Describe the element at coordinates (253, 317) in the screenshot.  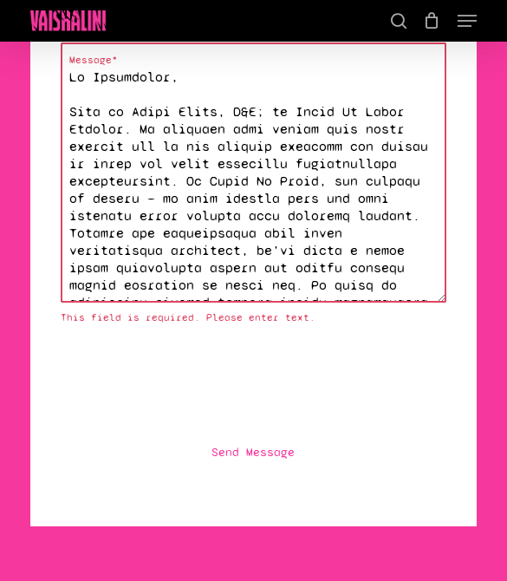
I see `span: This field is required. Please enter text.` at that location.